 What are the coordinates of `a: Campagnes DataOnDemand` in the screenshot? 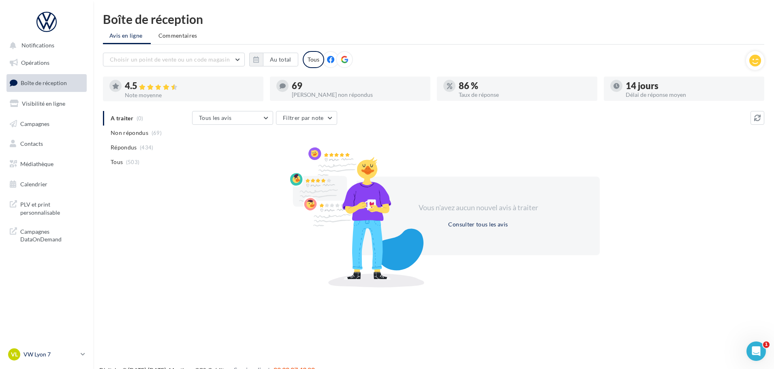 It's located at (47, 235).